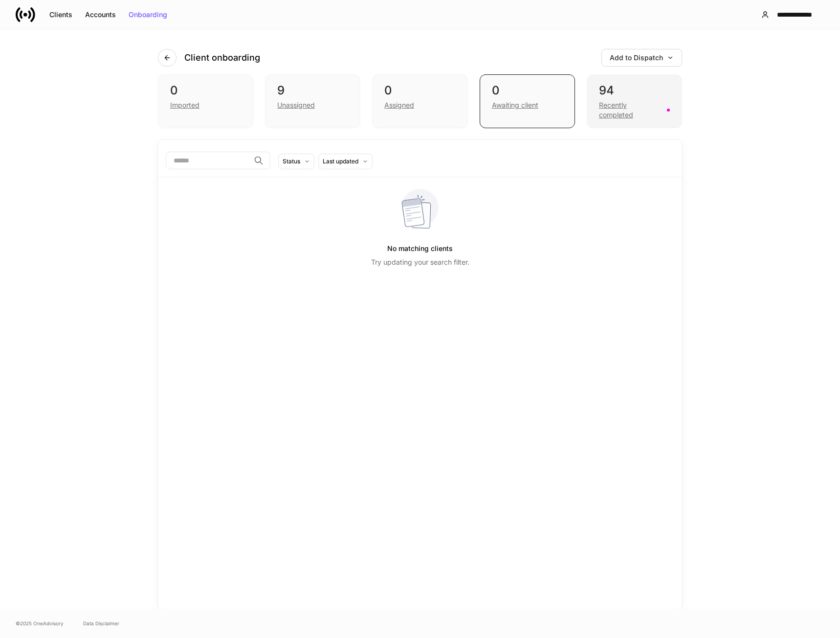  What do you see at coordinates (515, 106) in the screenshot?
I see `div: Awaiting client` at bounding box center [515, 106].